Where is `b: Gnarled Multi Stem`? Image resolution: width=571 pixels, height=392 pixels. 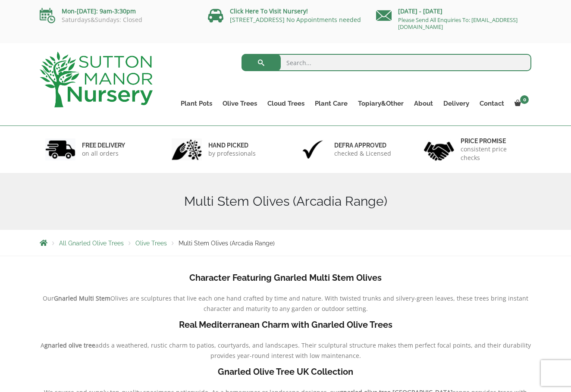 b: Gnarled Multi Stem is located at coordinates (82, 298).